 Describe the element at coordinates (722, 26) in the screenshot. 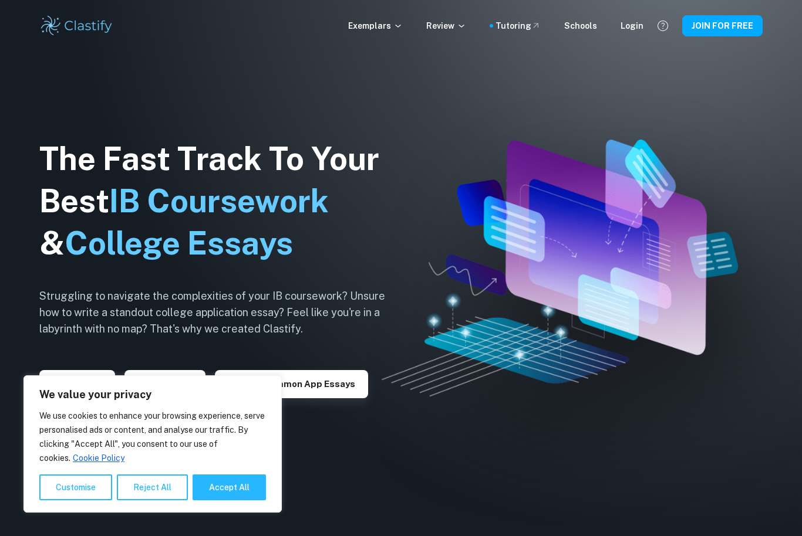

I see `a: JOIN FOR FREE` at that location.